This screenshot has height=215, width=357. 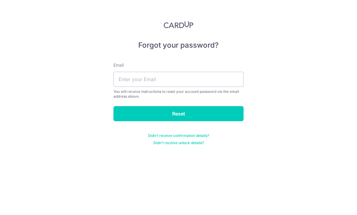 What do you see at coordinates (178, 94) in the screenshot?
I see `div: You will receive instructions to reset your account password via the email address above.` at bounding box center [178, 94].